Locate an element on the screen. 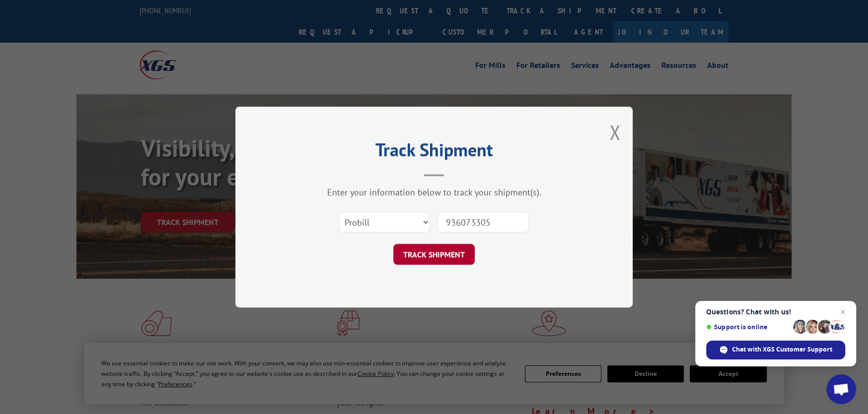 This screenshot has width=868, height=414. div: Open chat is located at coordinates (841, 389).